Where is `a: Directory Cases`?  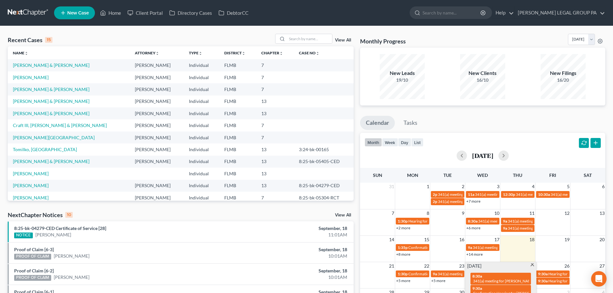 a: Directory Cases is located at coordinates (190, 13).